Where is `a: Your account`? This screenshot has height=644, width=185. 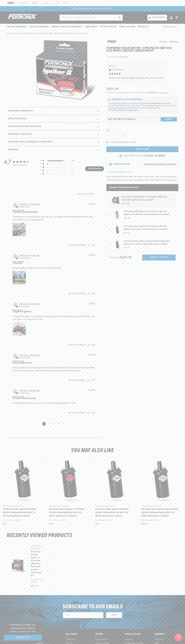 a: Your account is located at coordinates (101, 640).